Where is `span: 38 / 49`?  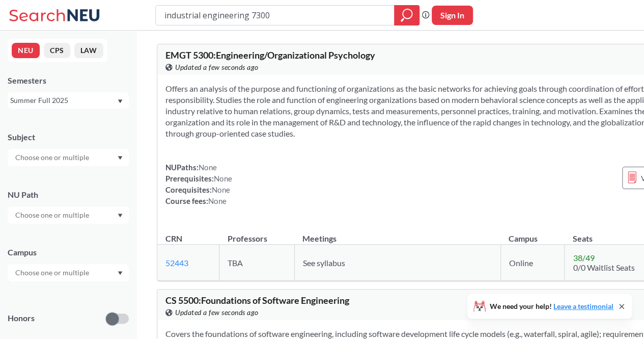
span: 38 / 49 is located at coordinates (583, 257).